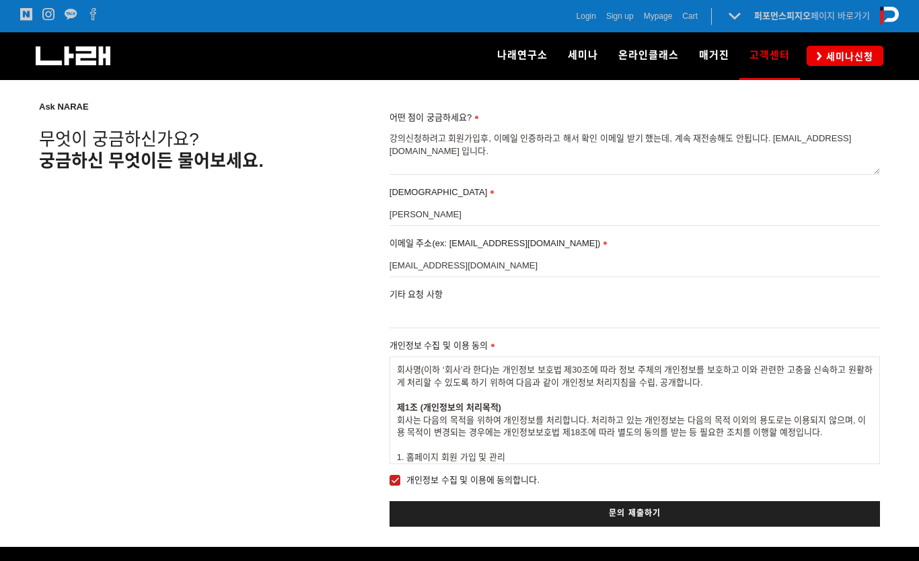 This screenshot has height=561, width=919. I want to click on label: 기타 요청 사항, so click(634, 295).